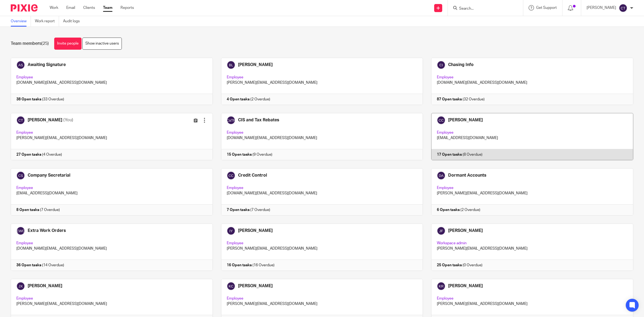  Describe the element at coordinates (89, 8) in the screenshot. I see `a: Clients` at that location.